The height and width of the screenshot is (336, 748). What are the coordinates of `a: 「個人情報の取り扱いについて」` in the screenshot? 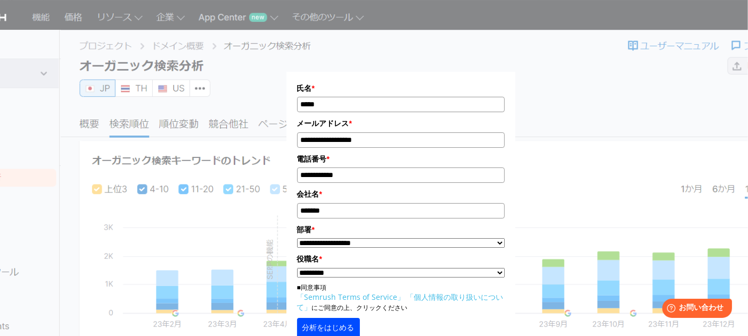 It's located at (400, 302).